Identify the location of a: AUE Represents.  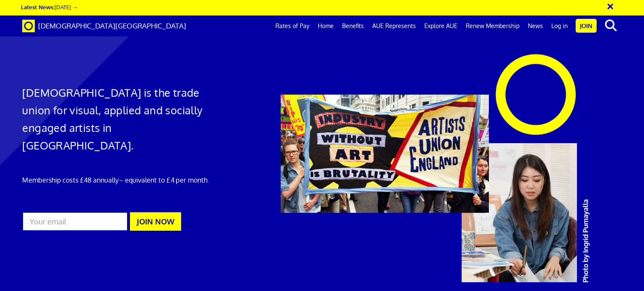
(394, 26).